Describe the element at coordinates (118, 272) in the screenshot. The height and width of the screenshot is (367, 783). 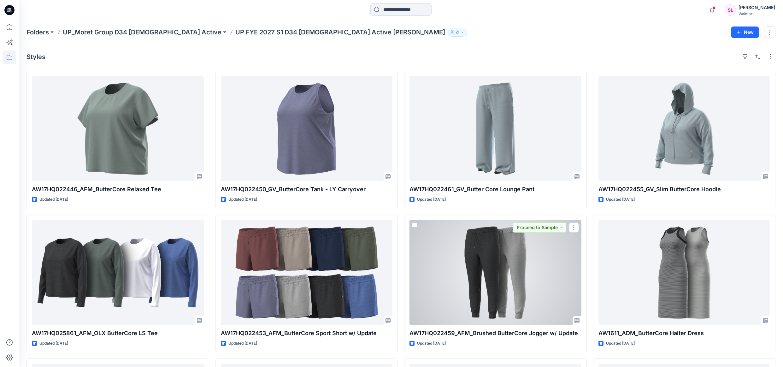
I see `a: AW17HQ025861_AFM_OLX ButterCore LS Tee` at that location.